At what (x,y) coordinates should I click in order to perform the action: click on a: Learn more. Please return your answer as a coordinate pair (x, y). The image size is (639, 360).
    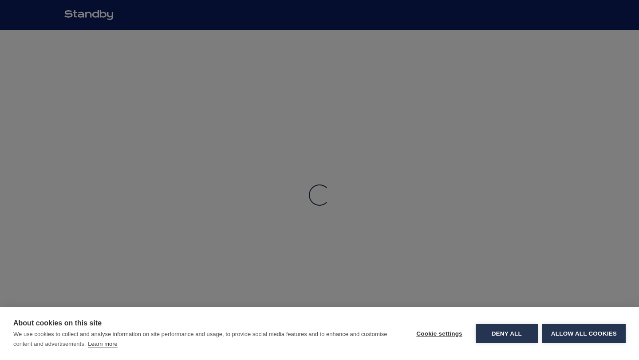
    Looking at the image, I should click on (102, 344).